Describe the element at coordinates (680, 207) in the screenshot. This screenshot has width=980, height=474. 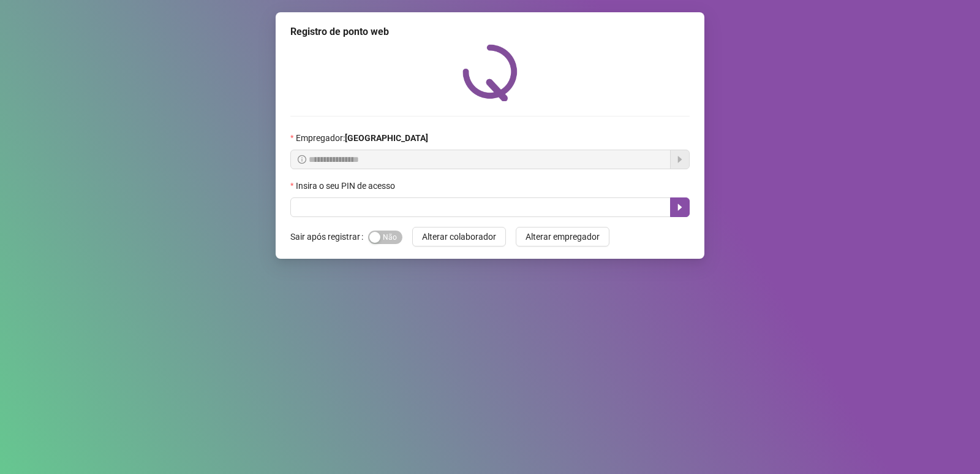
I see `span: caret-right` at that location.